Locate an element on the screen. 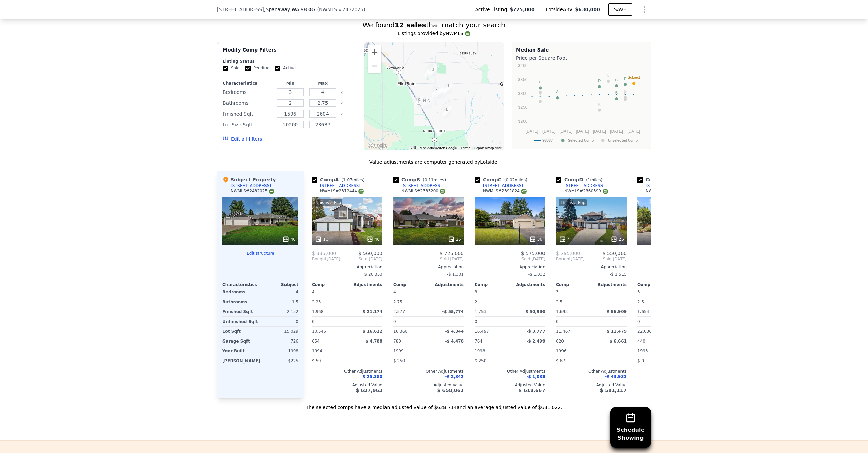  strong: 12 sales is located at coordinates (411, 25).